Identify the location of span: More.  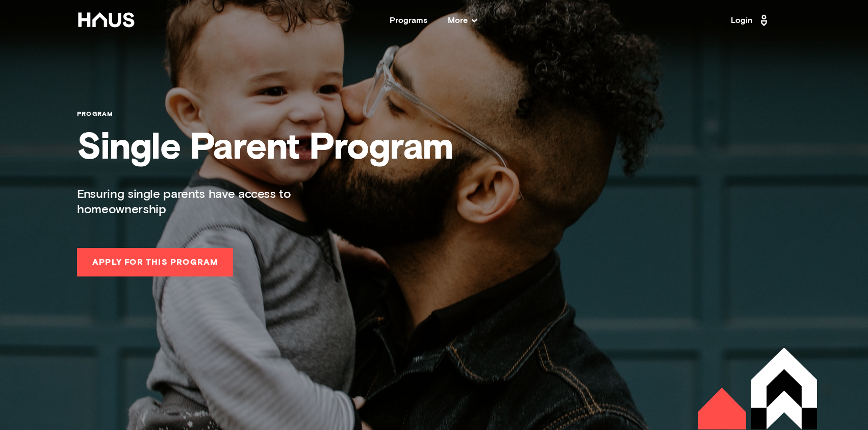
(462, 20).